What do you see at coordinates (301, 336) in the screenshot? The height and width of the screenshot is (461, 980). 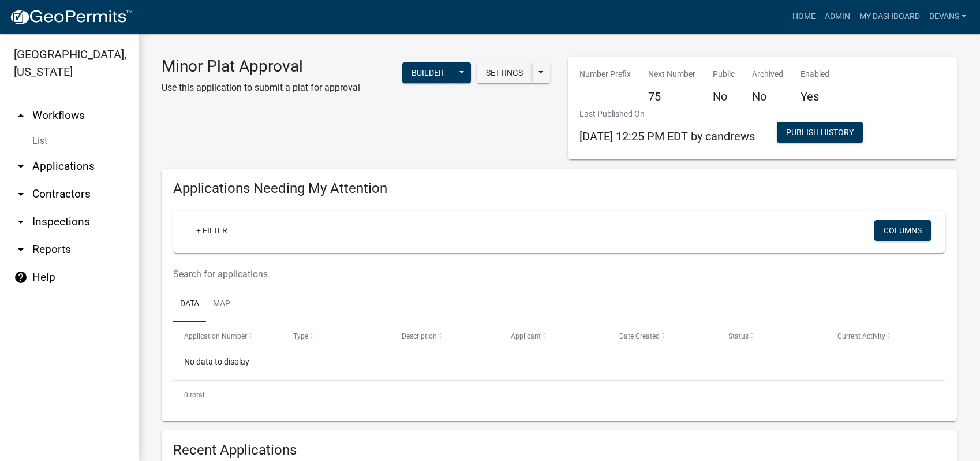 I see `span: Type` at bounding box center [301, 336].